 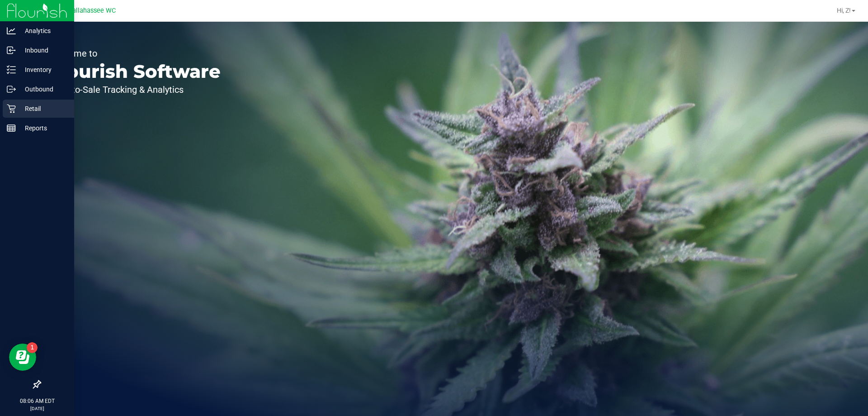 I want to click on span: 1, so click(x=5, y=5).